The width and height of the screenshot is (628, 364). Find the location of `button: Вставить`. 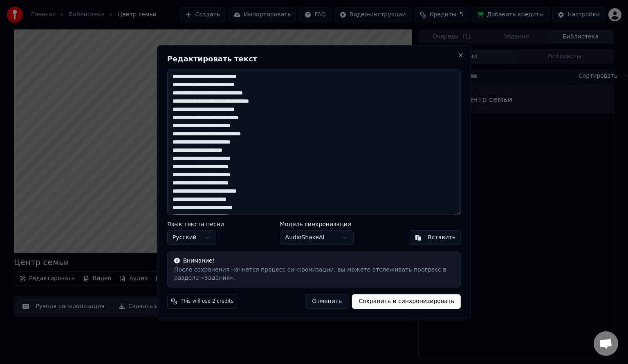

button: Вставить is located at coordinates (435, 238).